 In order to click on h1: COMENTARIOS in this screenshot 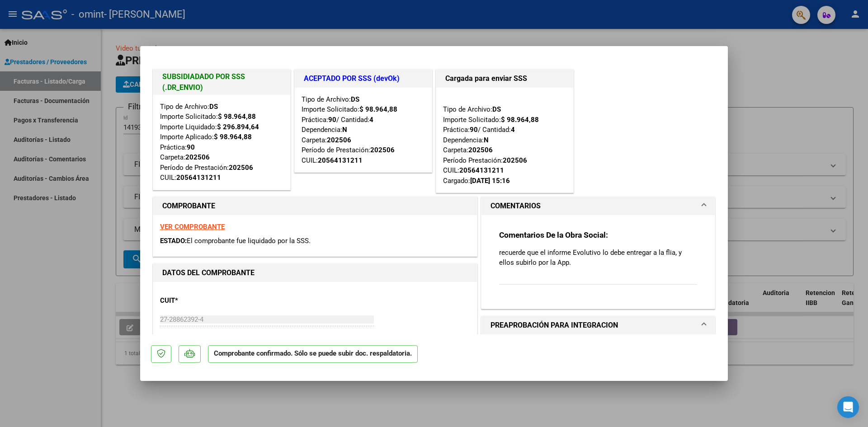, I will do `click(516, 207)`.